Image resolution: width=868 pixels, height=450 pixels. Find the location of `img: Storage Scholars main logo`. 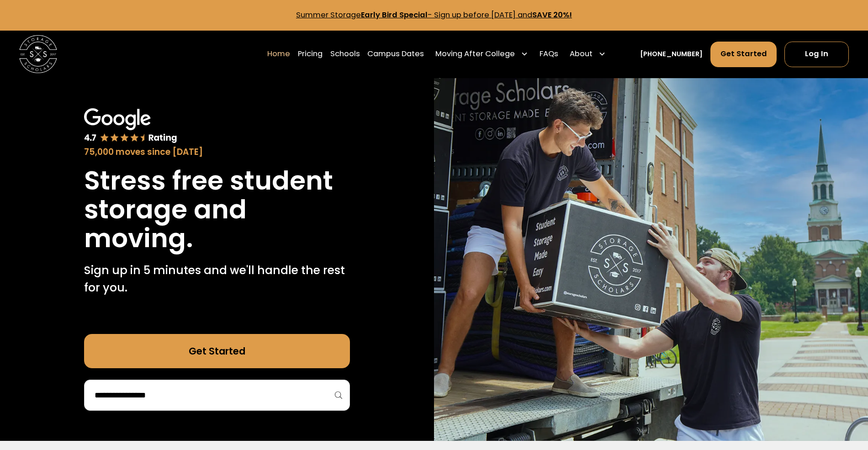

img: Storage Scholars main logo is located at coordinates (38, 54).